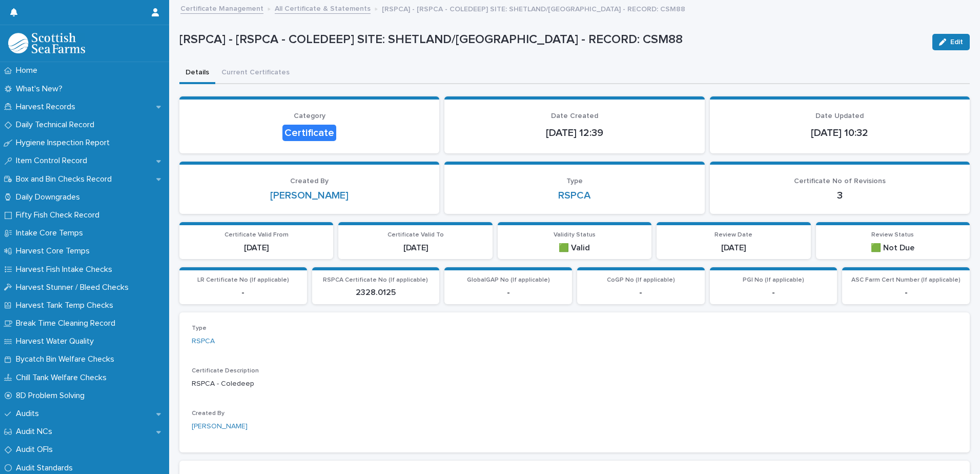  What do you see at coordinates (575, 248) in the screenshot?
I see `p: 🟩 Valid` at bounding box center [575, 248].